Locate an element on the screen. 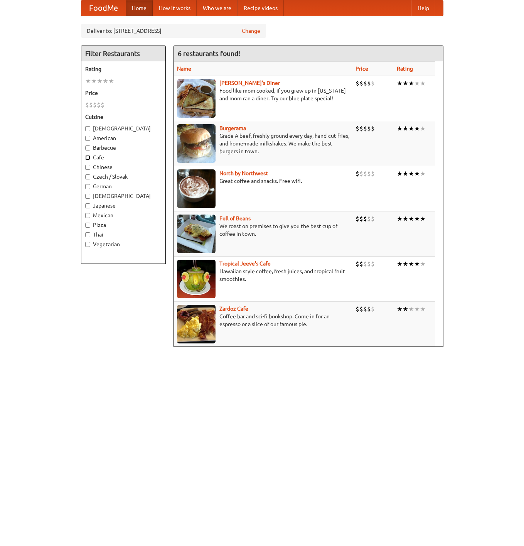 The image size is (524, 546). b: Zardoz Cafe is located at coordinates (234, 309).